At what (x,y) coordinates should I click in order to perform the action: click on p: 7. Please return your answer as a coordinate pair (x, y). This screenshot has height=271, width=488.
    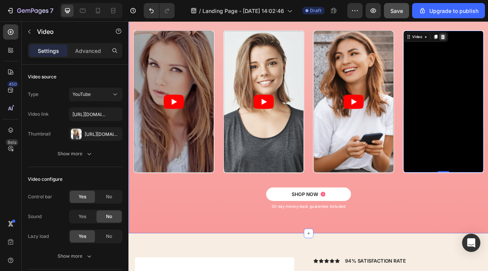
    Looking at the image, I should click on (51, 11).